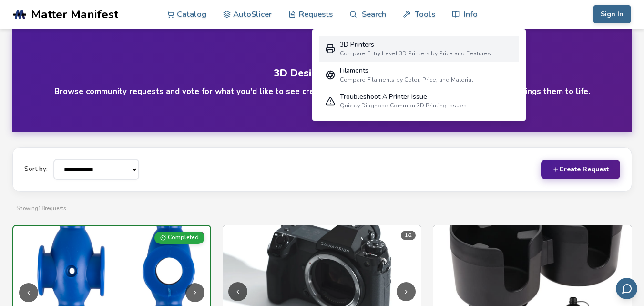  What do you see at coordinates (415, 45) in the screenshot?
I see `div: 3D Printers` at bounding box center [415, 45].